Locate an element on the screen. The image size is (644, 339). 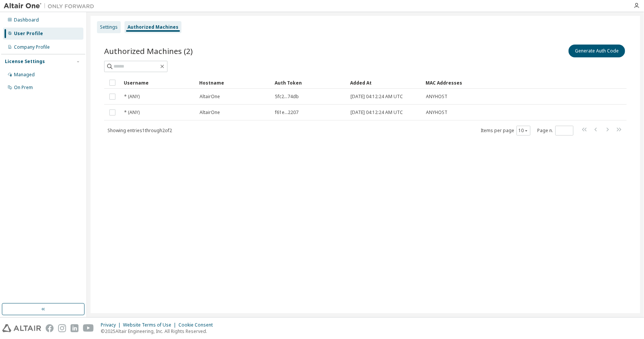
img: instagram.svg is located at coordinates (62, 328).